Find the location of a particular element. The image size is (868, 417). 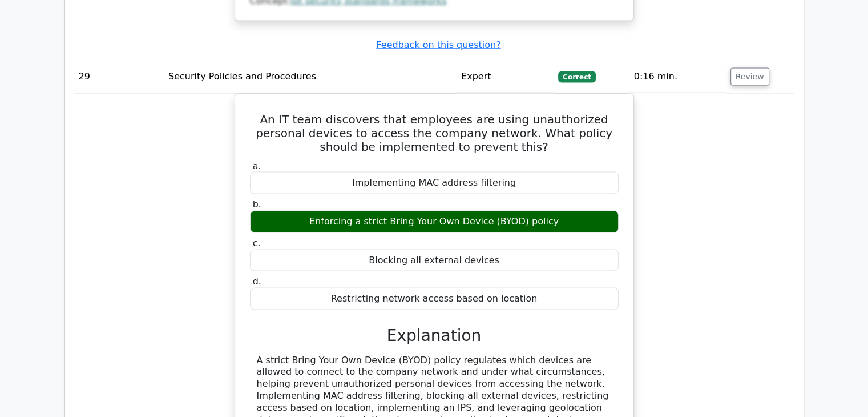

td: 0:16 min. is located at coordinates (677, 77).